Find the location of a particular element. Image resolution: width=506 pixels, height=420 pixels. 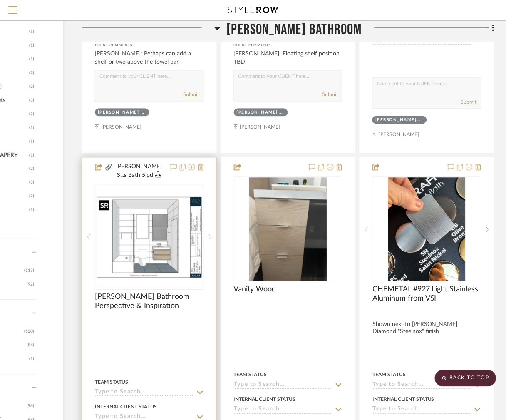

span: CHEMETAL #927 Light Stainless Aluminum from VSI is located at coordinates (427, 295).